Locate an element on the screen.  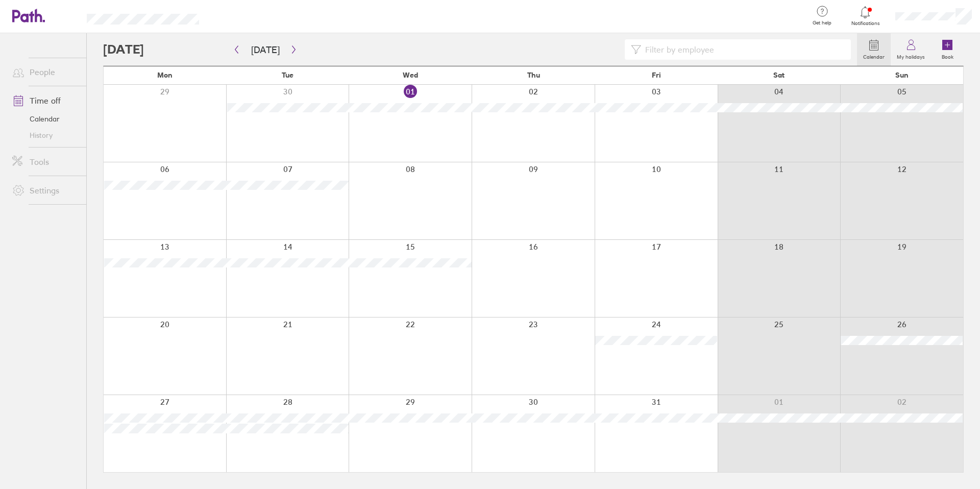
a: My holidays is located at coordinates (911, 50).